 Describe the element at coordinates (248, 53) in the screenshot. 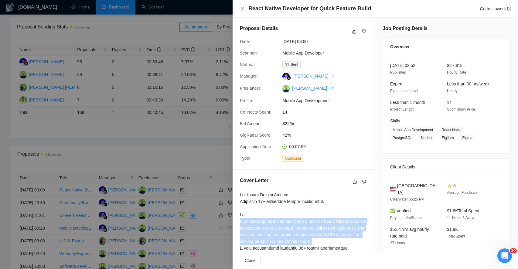

I see `span: Scanner:` at that location.